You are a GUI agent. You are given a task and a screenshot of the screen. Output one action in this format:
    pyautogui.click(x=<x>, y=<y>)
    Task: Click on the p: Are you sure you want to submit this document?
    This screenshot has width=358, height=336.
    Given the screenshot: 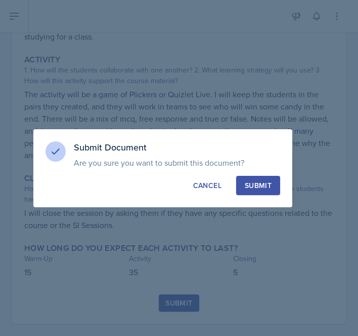 What is the action you would take?
    pyautogui.click(x=177, y=163)
    